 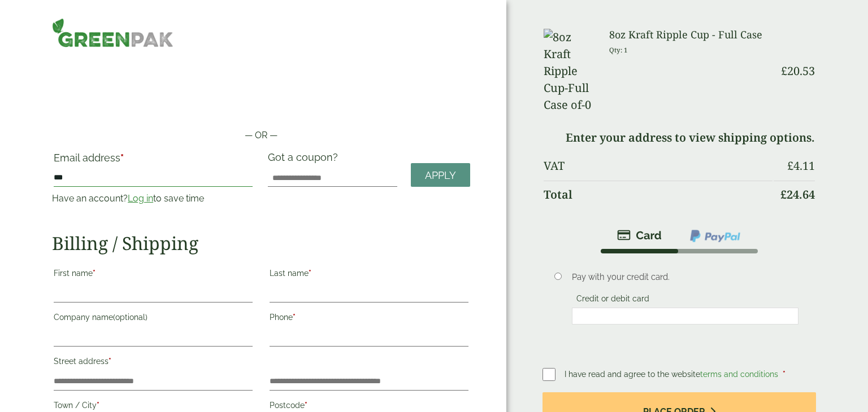 I want to click on p: — OR —, so click(x=261, y=135).